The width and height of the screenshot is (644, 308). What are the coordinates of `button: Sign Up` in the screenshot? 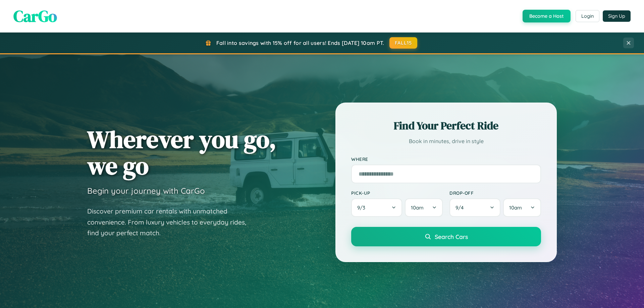 It's located at (616, 16).